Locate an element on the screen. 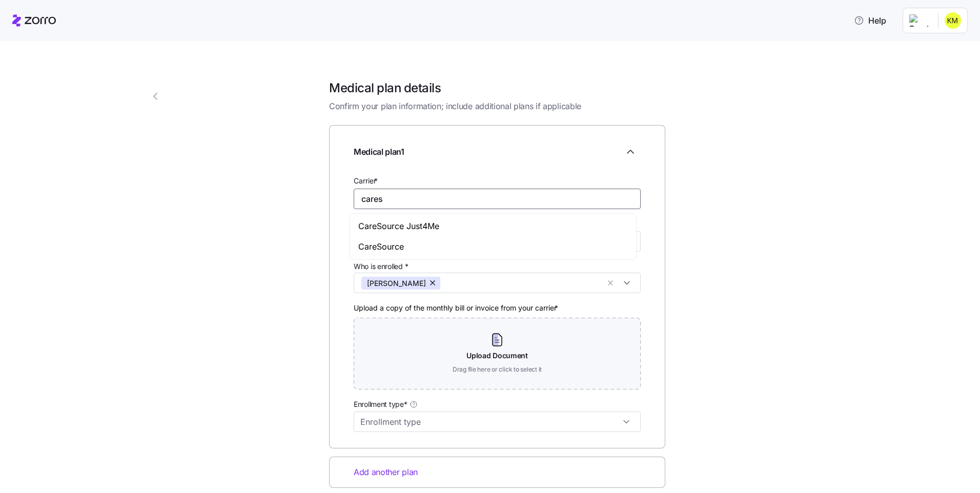  span: Confirm your plan information; include additional plans if applicable is located at coordinates (497, 106).